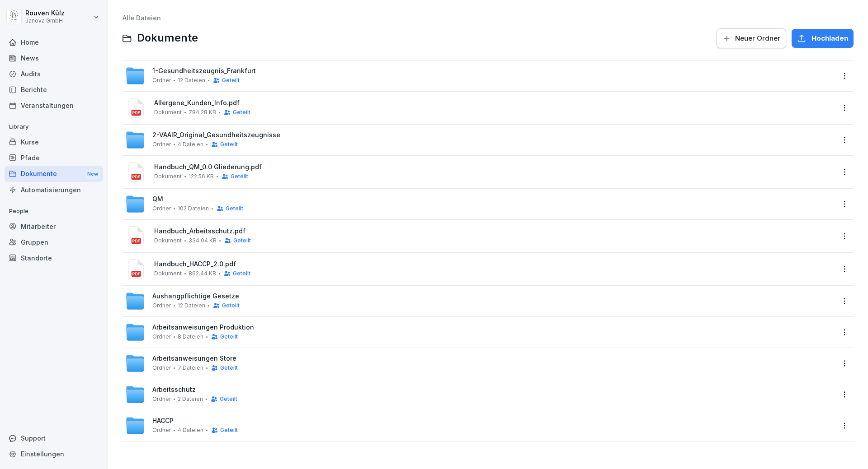 This screenshot has width=868, height=469. What do you see at coordinates (190, 400) in the screenshot?
I see `span: 2 Dateien` at bounding box center [190, 400].